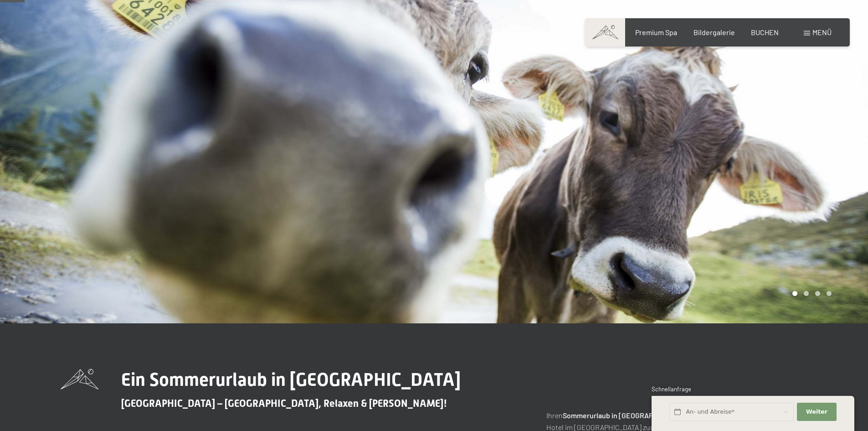 The image size is (868, 431). What do you see at coordinates (822, 32) in the screenshot?
I see `span: Menü` at bounding box center [822, 32].